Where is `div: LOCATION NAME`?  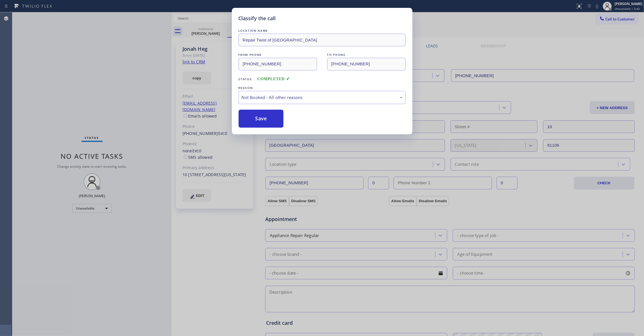 div: LOCATION NAME is located at coordinates (322, 30).